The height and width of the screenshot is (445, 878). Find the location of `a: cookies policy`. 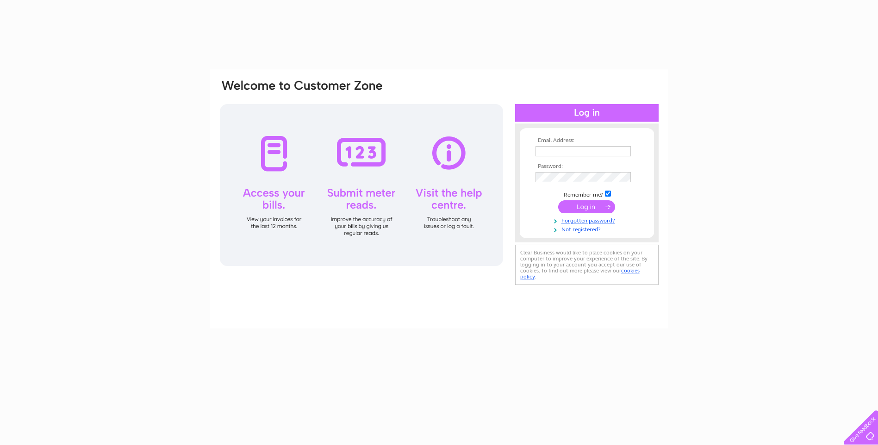

a: cookies policy is located at coordinates (580, 274).